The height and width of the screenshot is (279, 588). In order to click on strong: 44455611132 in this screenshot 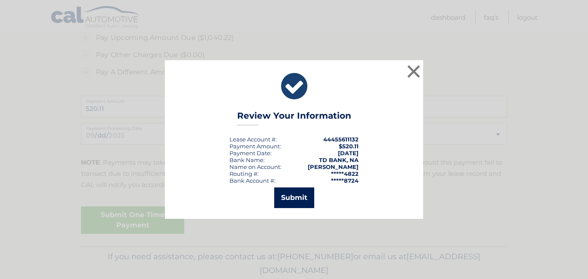, I will do `click(341, 139)`.